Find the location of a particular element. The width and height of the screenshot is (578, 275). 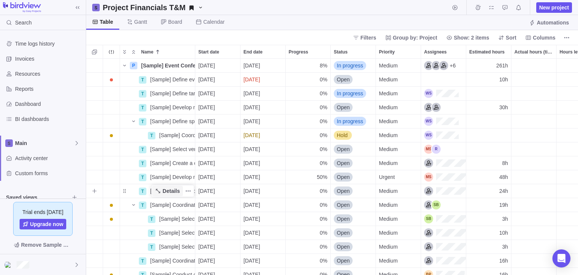

span: 261h is located at coordinates (502, 66).